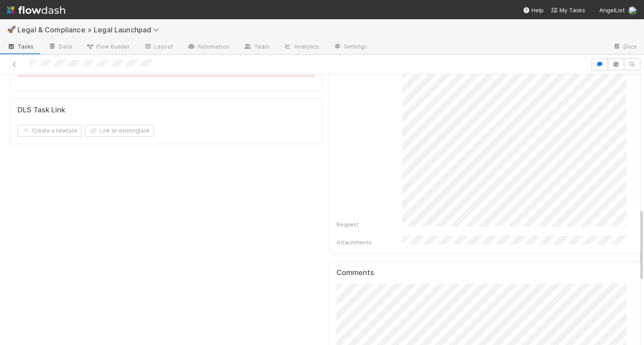 The height and width of the screenshot is (345, 644). I want to click on button: Link an existingtask, so click(119, 131).